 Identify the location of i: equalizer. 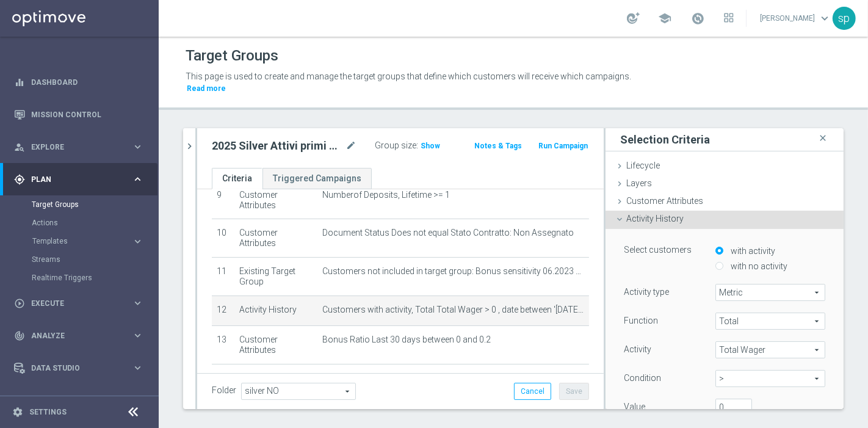
(19, 82).